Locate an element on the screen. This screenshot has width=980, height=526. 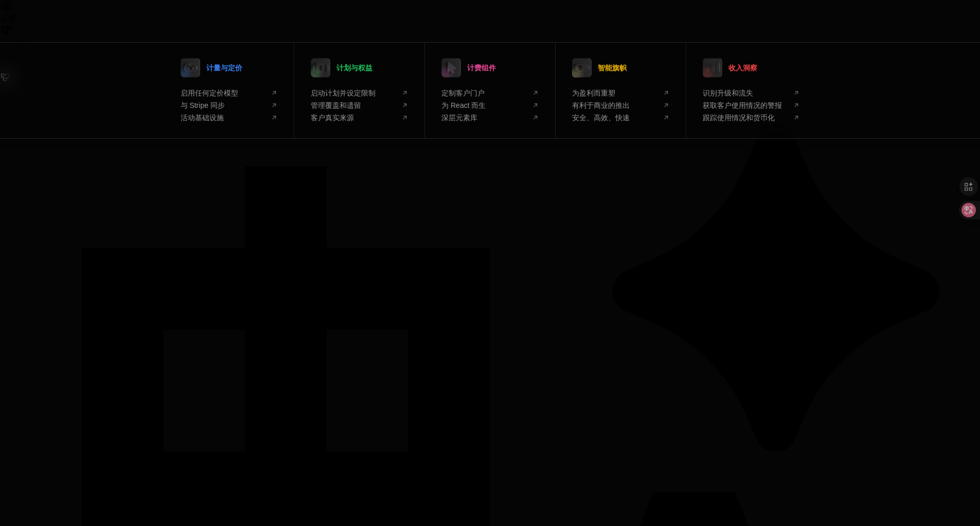
a: 客户真实来源 is located at coordinates (359, 118).